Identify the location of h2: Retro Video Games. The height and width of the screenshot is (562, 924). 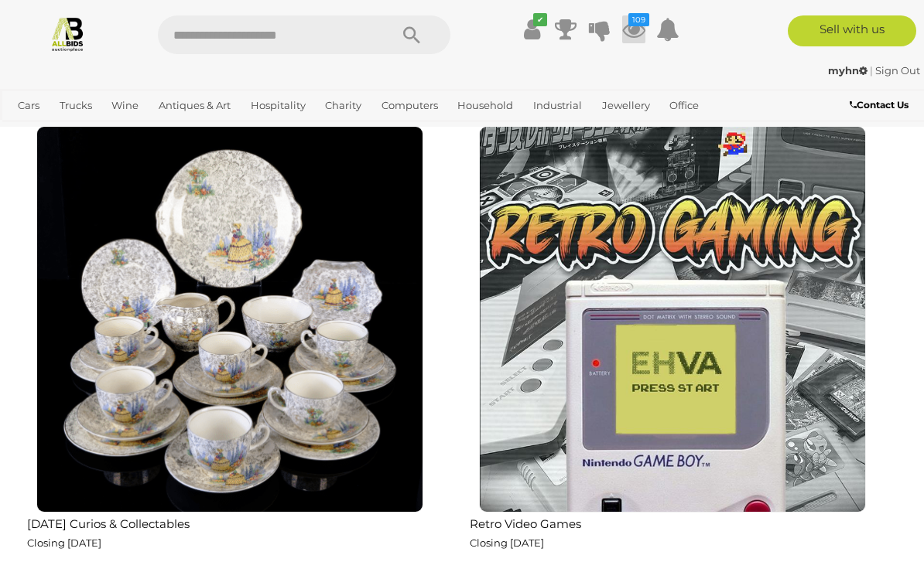
(676, 523).